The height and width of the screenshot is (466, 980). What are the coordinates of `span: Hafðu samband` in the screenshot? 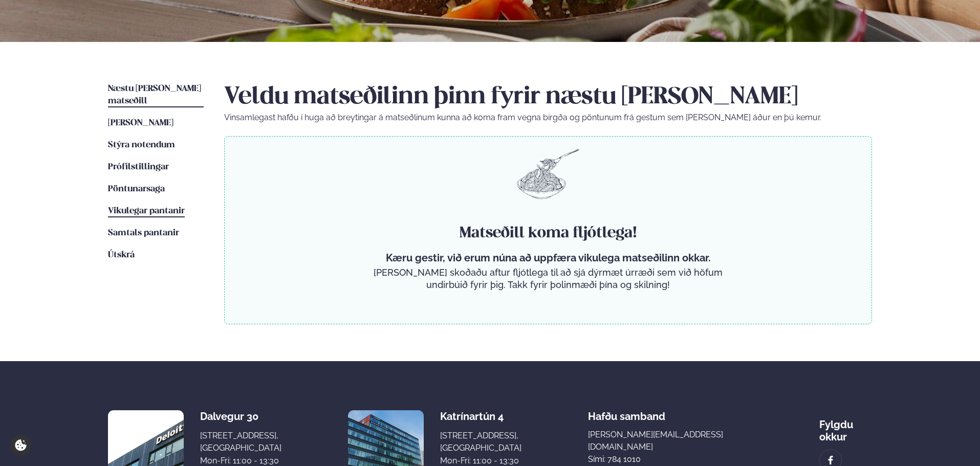 It's located at (626, 412).